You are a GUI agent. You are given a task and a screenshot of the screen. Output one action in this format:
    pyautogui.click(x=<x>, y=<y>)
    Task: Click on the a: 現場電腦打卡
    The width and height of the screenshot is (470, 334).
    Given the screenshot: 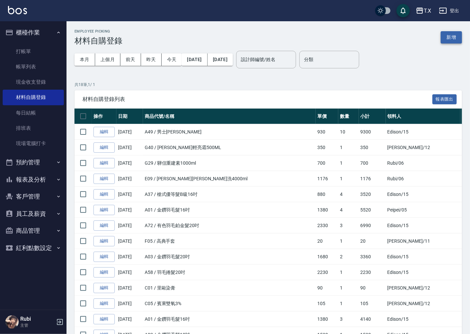 What is the action you would take?
    pyautogui.click(x=33, y=144)
    